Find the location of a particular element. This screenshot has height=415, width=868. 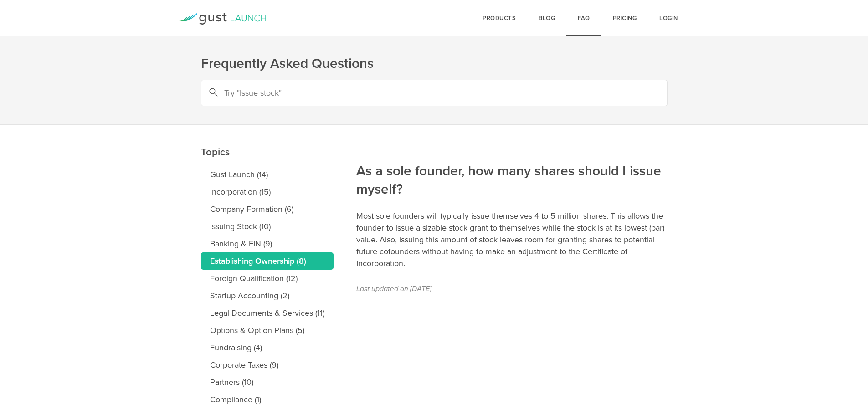

h1: Frequently Asked Questions is located at coordinates (434, 64).